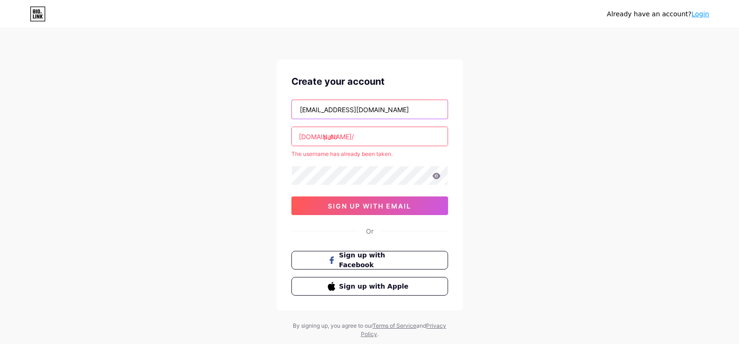 The height and width of the screenshot is (344, 739). I want to click on div: Or, so click(370, 231).